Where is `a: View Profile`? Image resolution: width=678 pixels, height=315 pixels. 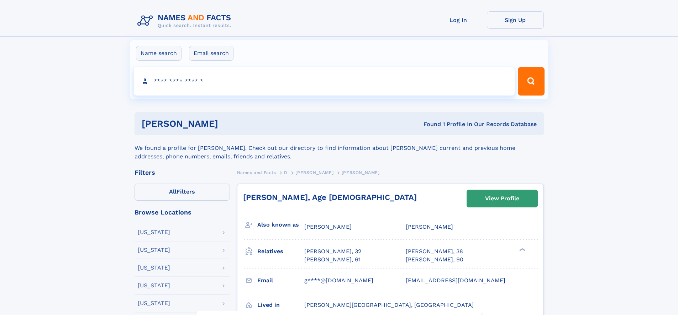 a: View Profile is located at coordinates (502, 199).